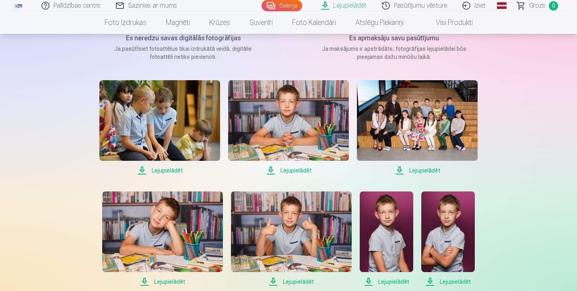 The image size is (577, 291). What do you see at coordinates (538, 6) in the screenshot?
I see `span: Grozs` at bounding box center [538, 6].